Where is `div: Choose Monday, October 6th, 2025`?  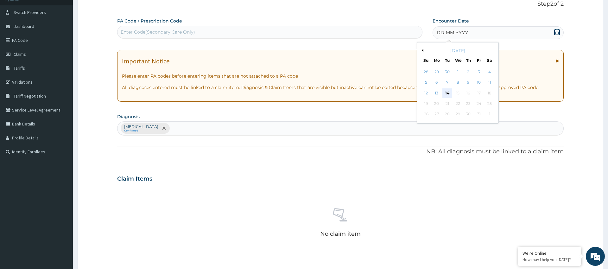 div: Choose Monday, October 6th, 2025 is located at coordinates (437, 83).